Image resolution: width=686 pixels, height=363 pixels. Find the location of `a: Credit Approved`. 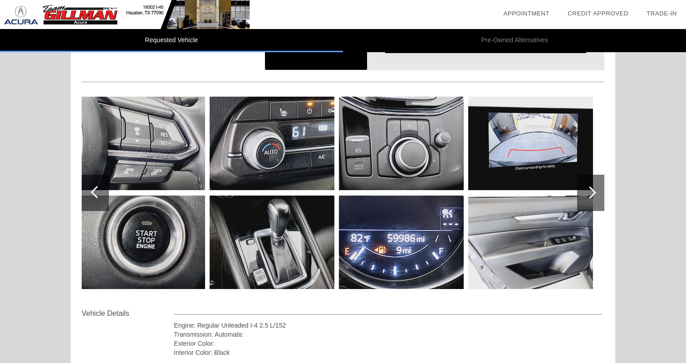

a: Credit Approved is located at coordinates (598, 13).